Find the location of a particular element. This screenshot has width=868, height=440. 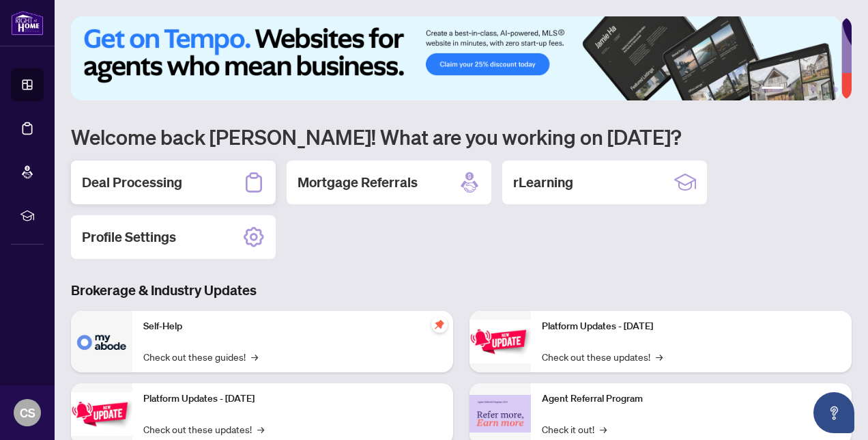

h3: Brokerage & Industry Updates is located at coordinates (462, 290).